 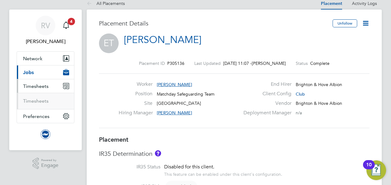 What do you see at coordinates (33, 58) in the screenshot?
I see `span: Network` at bounding box center [33, 58].